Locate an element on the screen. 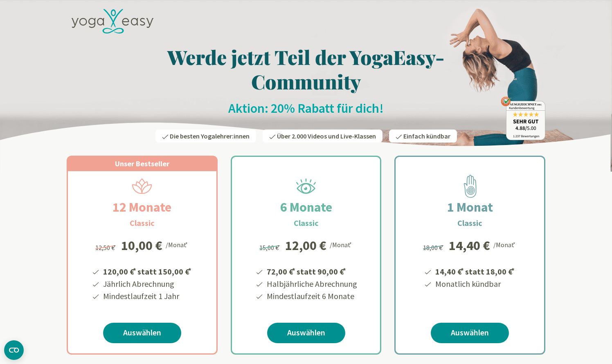 This screenshot has height=364, width=612. li: Monatlich kündbar is located at coordinates (475, 284).